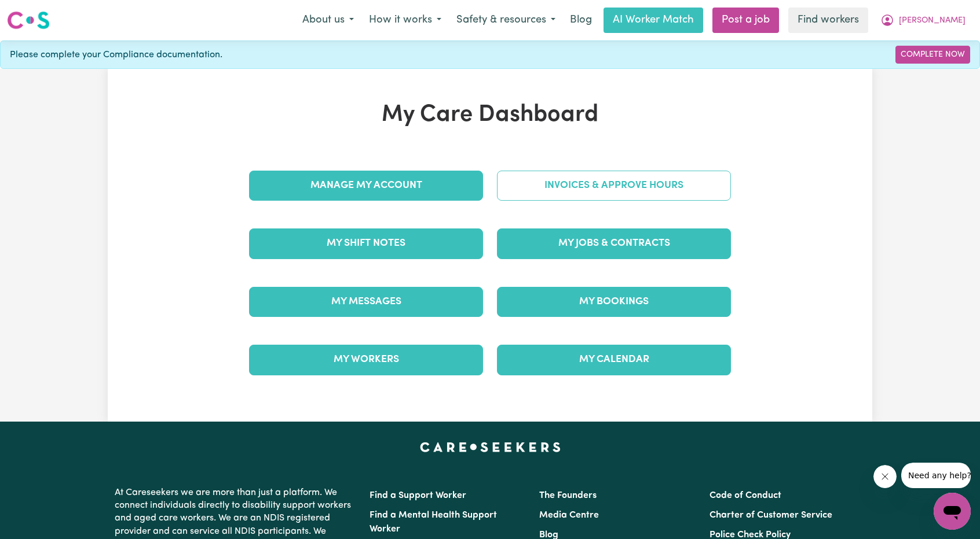 This screenshot has width=980, height=539. What do you see at coordinates (771, 516) in the screenshot?
I see `a: Charter of Customer Service` at bounding box center [771, 516].